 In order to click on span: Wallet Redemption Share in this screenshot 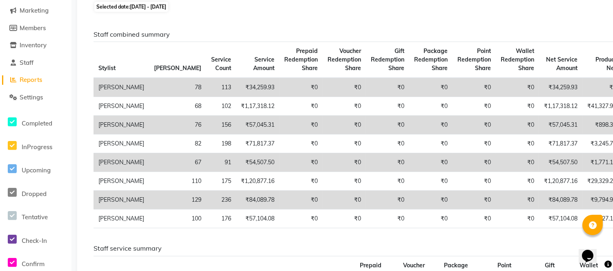, I will do `click(517, 60)`.